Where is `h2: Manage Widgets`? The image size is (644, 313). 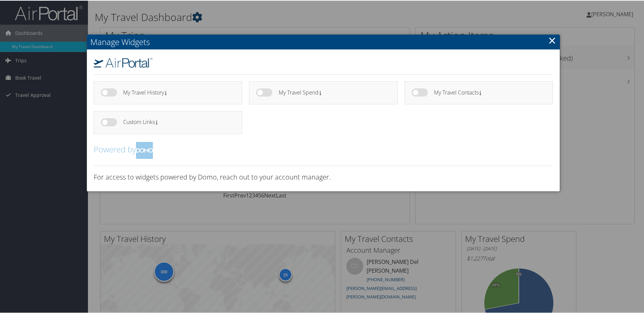 h2: Manage Widgets is located at coordinates (323, 41).